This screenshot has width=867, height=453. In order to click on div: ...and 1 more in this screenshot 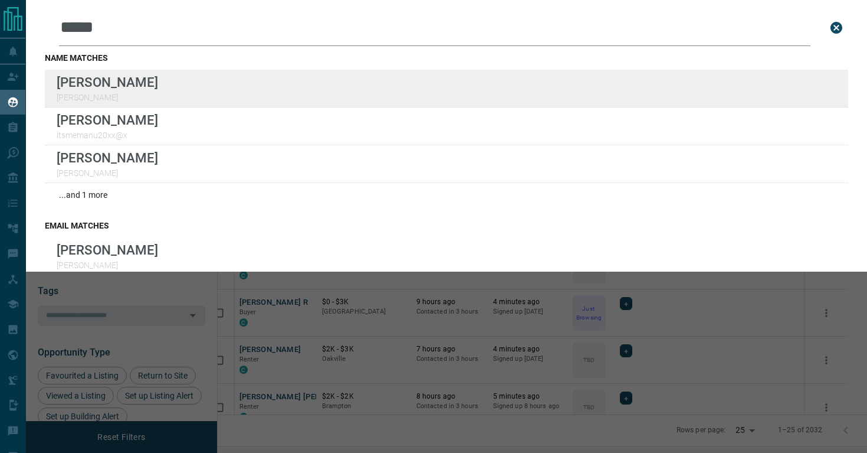, I will do `click(447, 195)`.